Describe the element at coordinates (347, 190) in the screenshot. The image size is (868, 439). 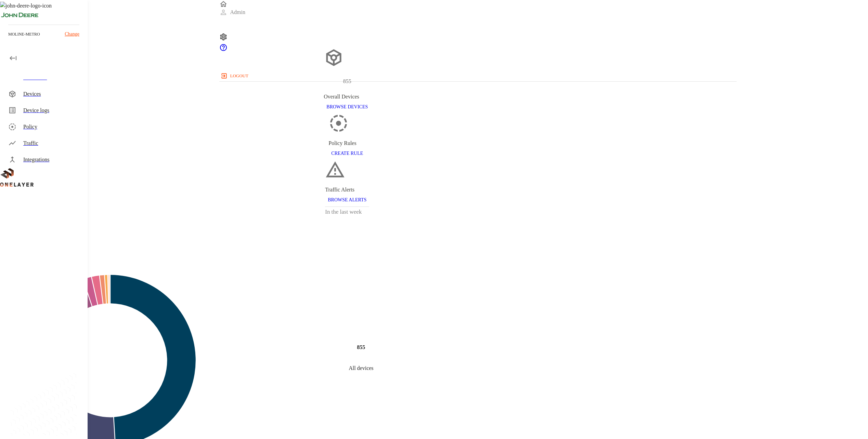
I see `div: Traffic Alerts` at that location.